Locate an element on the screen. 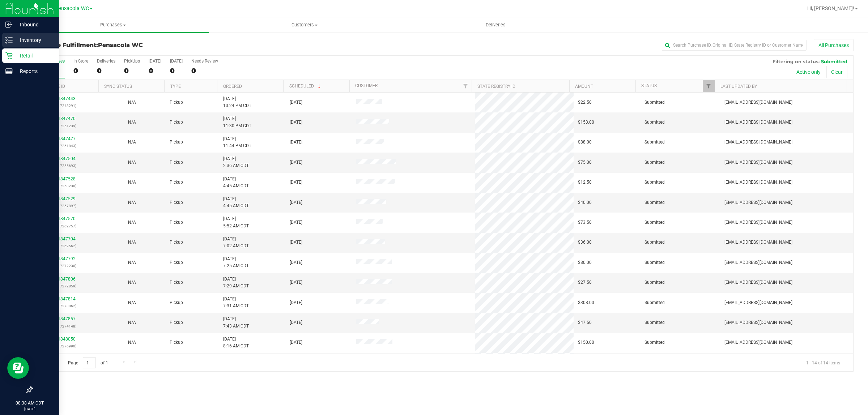 The height and width of the screenshot is (415, 868). span: $47.50 is located at coordinates (585, 322).